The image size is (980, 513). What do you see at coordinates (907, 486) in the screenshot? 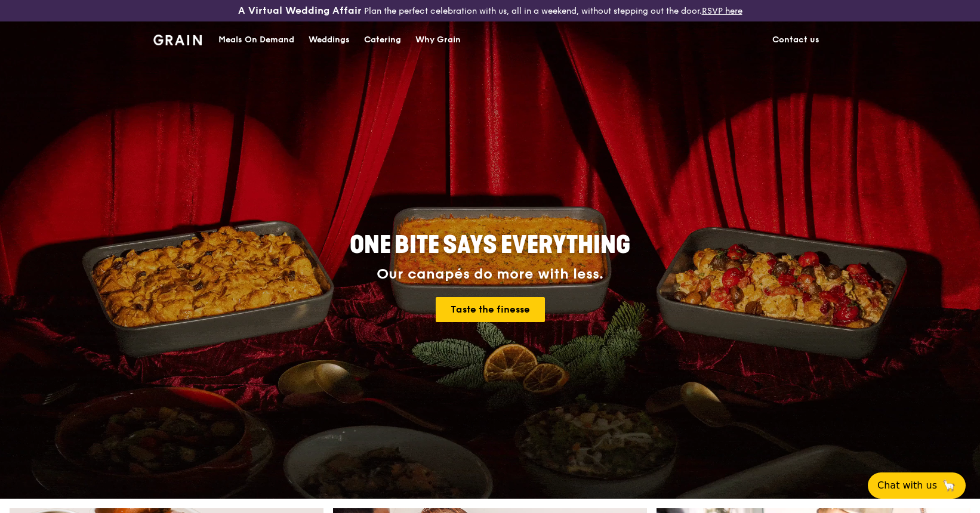
I see `span: Chat with us` at bounding box center [907, 486].